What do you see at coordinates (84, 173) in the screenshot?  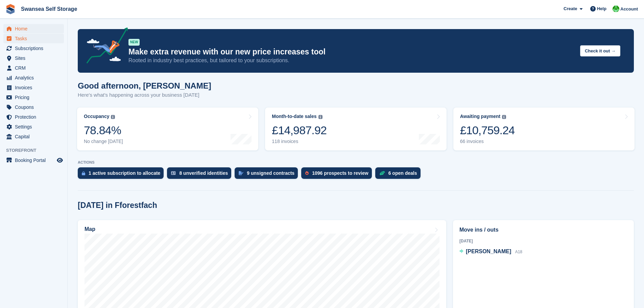 I see `img: active_subscription_to_allocate_icon-d502201f5373d7db506a760aba3b589e785aa758c864c3986d89f69b8ff3...` at bounding box center [84, 173].